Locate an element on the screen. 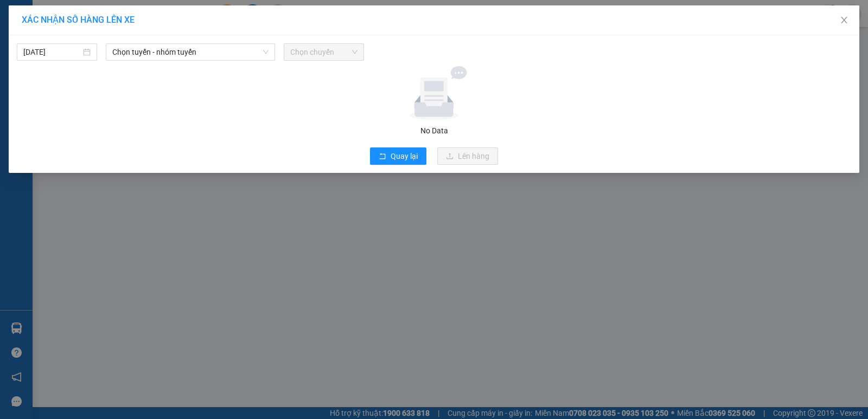 The width and height of the screenshot is (868, 419). input: 12/10/2025 is located at coordinates (52, 52).